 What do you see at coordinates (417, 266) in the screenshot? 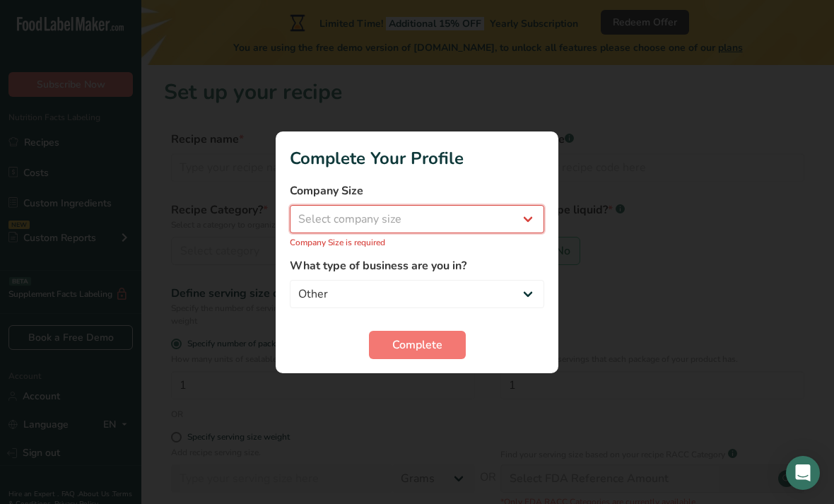
I see `label: What type of business are you in?` at bounding box center [417, 266].